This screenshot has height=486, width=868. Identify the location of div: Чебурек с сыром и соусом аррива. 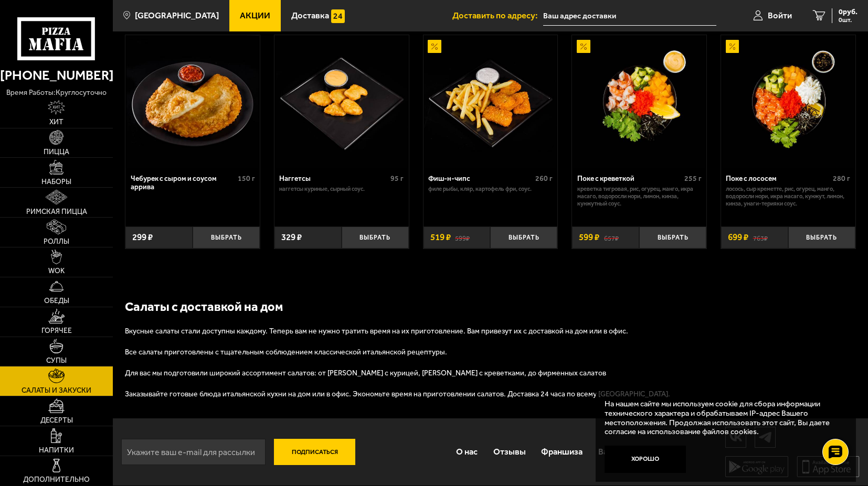
(182, 183).